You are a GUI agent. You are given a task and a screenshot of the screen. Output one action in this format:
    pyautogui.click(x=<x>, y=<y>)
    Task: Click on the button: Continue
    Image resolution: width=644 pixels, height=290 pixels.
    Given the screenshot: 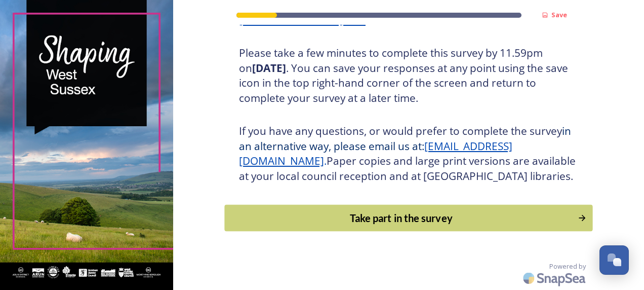 What is the action you would take?
    pyautogui.click(x=408, y=218)
    